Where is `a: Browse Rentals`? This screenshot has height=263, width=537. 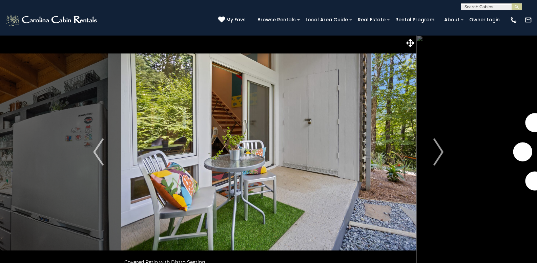
a: Browse Rentals is located at coordinates (276, 20).